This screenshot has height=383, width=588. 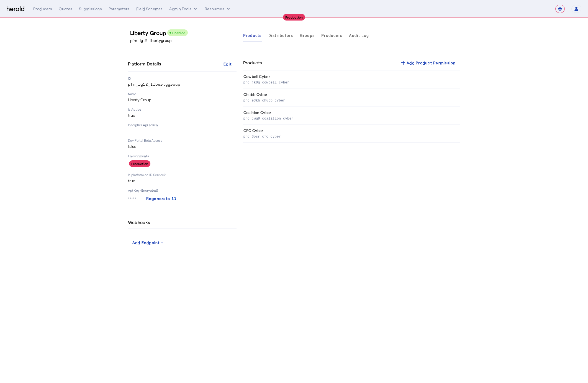 What do you see at coordinates (182, 125) in the screenshot?
I see `p: Inscipher Api Token` at bounding box center [182, 125].